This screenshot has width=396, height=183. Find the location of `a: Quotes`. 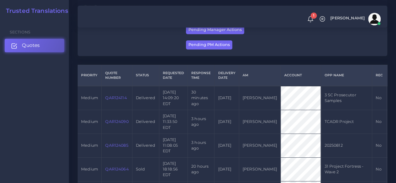

a: Quotes is located at coordinates (34, 45).